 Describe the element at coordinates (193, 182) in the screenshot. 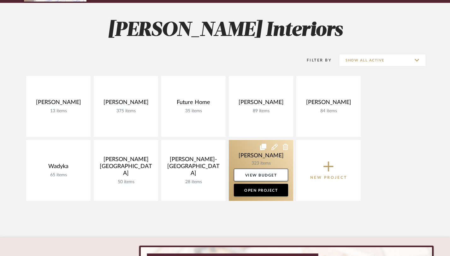

I see `div: 28 items` at that location.